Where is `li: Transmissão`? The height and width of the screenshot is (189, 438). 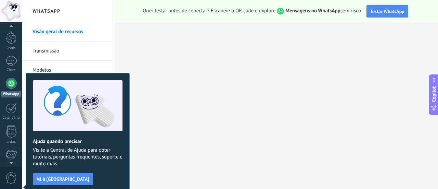
li: Transmissão is located at coordinates (67, 51).